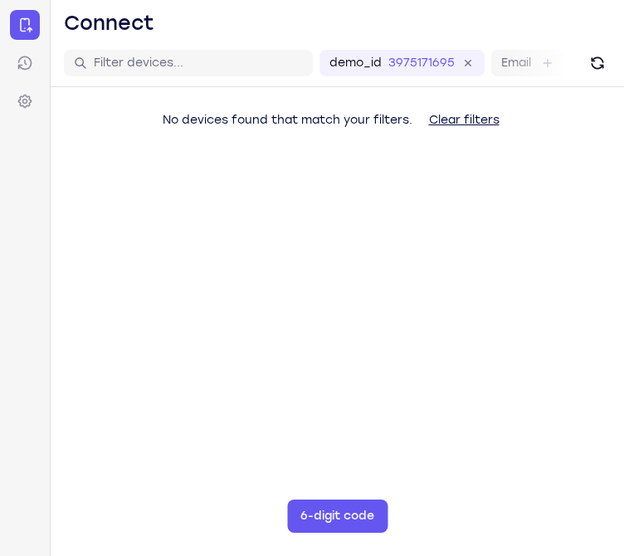 The width and height of the screenshot is (624, 556). Describe the element at coordinates (25, 63) in the screenshot. I see `a: Sessions` at that location.